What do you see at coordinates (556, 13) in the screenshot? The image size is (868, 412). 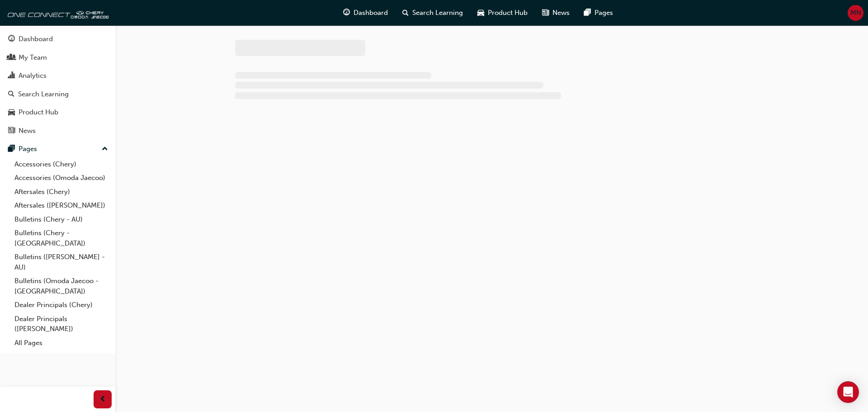 I see `a: news-iconNews` at bounding box center [556, 13].